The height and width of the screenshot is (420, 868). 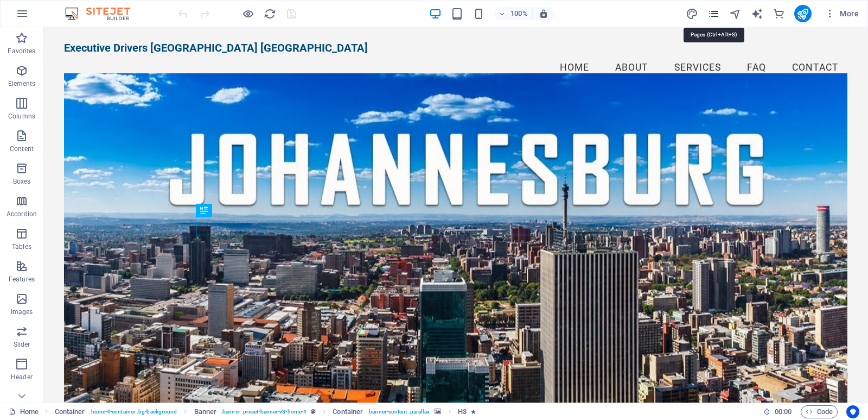 What do you see at coordinates (313, 411) in the screenshot?
I see `i: This element is a customizable preset` at bounding box center [313, 411].